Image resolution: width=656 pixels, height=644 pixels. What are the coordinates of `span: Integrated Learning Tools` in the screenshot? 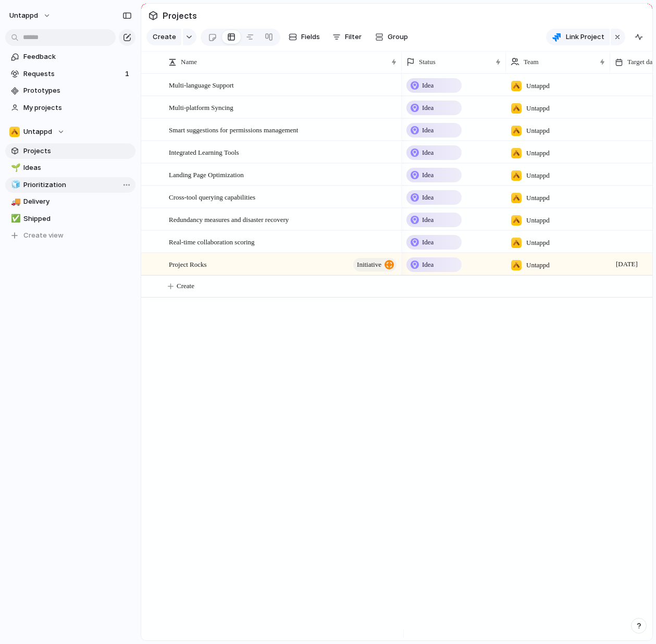 It's located at (204, 151).